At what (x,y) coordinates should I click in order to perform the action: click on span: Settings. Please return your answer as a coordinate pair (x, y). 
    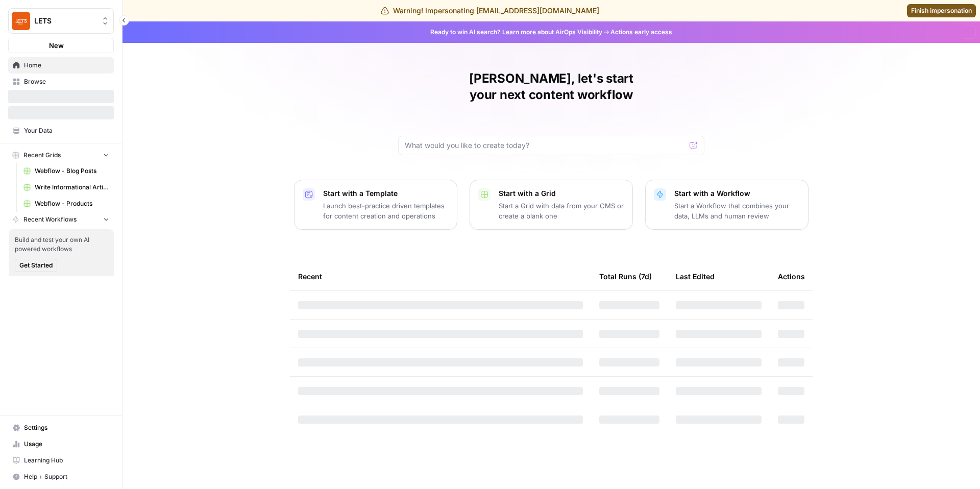
    Looking at the image, I should click on (66, 428).